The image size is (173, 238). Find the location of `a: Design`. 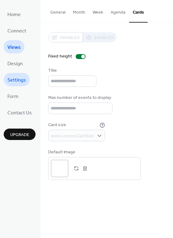

a: Design is located at coordinates (15, 63).